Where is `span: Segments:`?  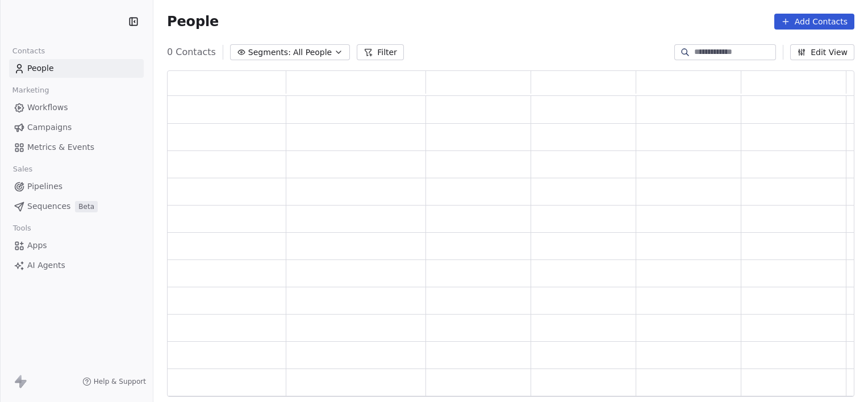
span: Segments: is located at coordinates (269, 52).